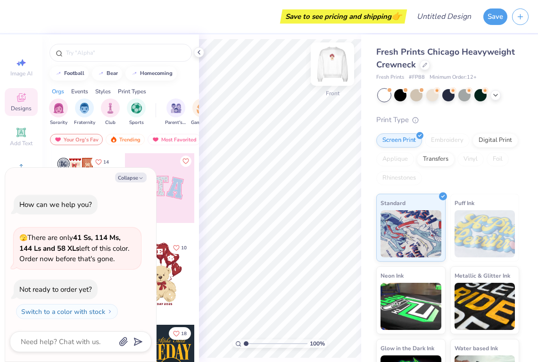  I want to click on span: 100 %, so click(317, 344).